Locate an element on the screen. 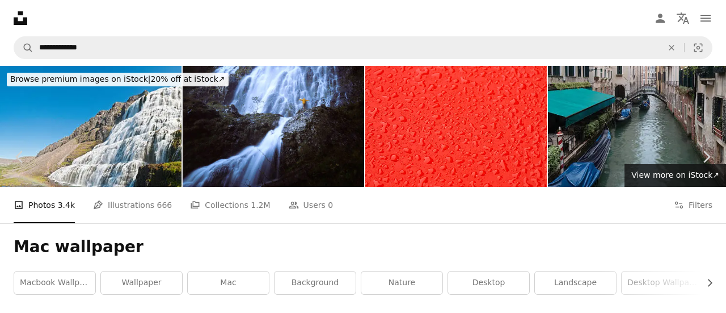 The height and width of the screenshot is (313, 726). form: Find visuals sitewide is located at coordinates (363, 48).